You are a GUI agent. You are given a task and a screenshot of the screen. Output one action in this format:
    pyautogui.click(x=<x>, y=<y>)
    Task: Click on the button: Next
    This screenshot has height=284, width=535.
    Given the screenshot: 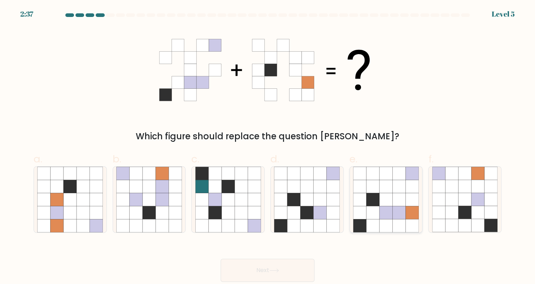 What is the action you would take?
    pyautogui.click(x=267, y=270)
    